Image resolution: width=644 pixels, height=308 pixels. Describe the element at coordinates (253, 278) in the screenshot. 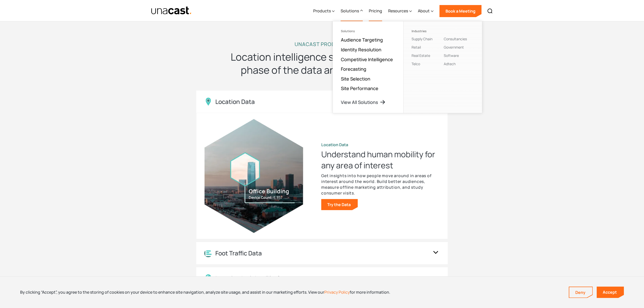

I see `div: Location Insights Platform` at that location.